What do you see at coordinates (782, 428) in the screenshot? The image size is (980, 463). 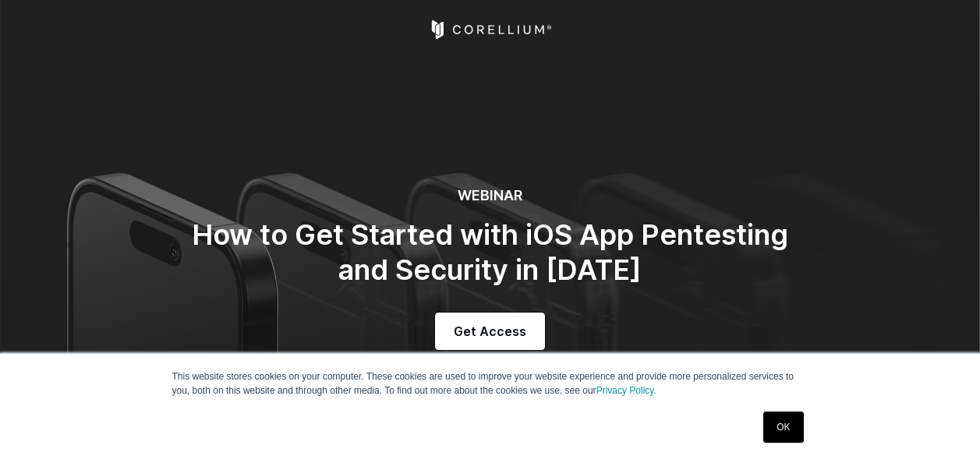 I see `a: OK` at bounding box center [782, 428].